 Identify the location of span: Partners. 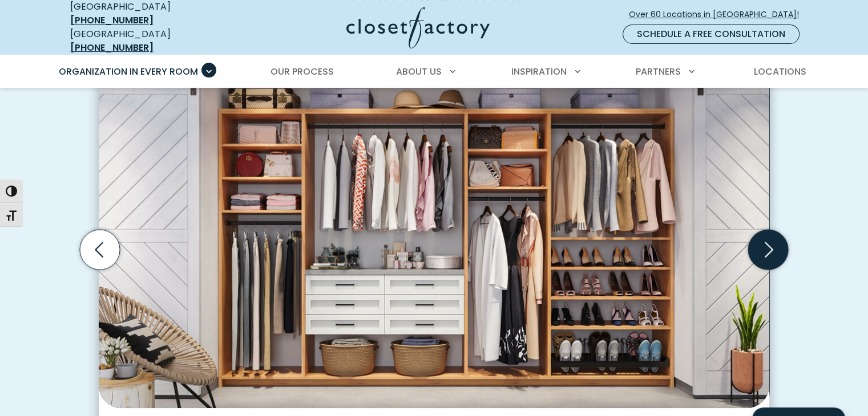
(659, 71).